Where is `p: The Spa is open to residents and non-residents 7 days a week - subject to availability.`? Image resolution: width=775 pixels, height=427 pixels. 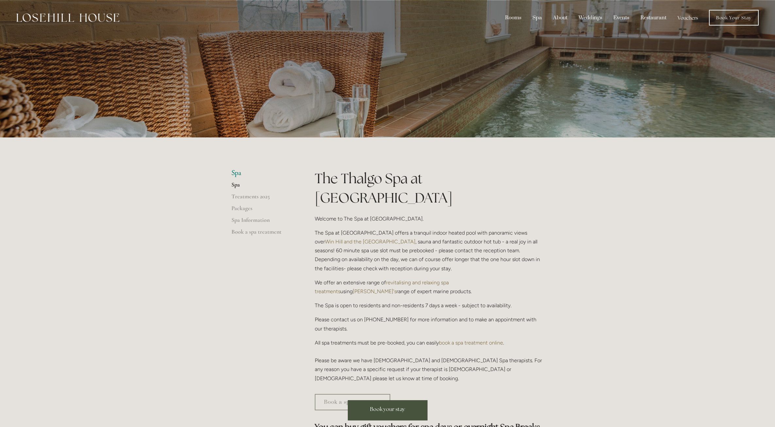
p: The Spa is open to residents and non-residents 7 days a week - subject to availability. is located at coordinates (429, 305).